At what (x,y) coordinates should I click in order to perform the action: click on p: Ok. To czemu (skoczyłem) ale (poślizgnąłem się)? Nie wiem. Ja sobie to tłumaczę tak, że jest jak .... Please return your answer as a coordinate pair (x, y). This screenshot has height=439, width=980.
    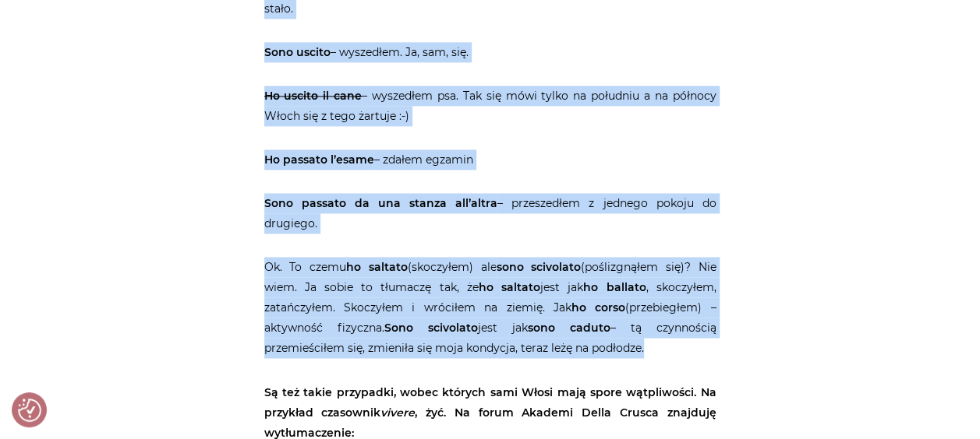
    Looking at the image, I should click on (490, 307).